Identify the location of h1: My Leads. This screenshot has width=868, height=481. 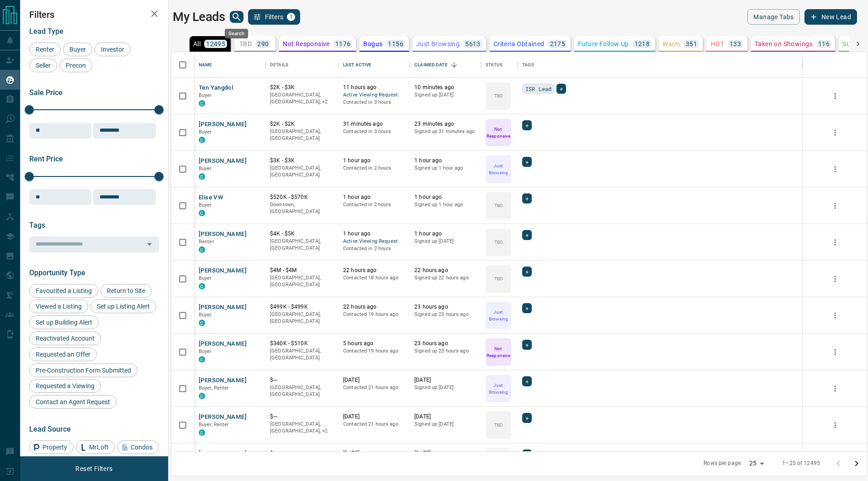
(199, 17).